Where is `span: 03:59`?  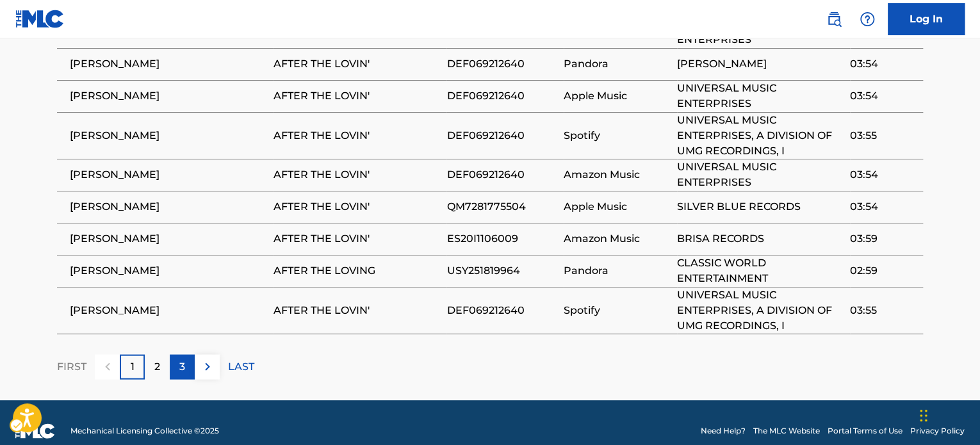
span: 03:59 is located at coordinates (883, 239).